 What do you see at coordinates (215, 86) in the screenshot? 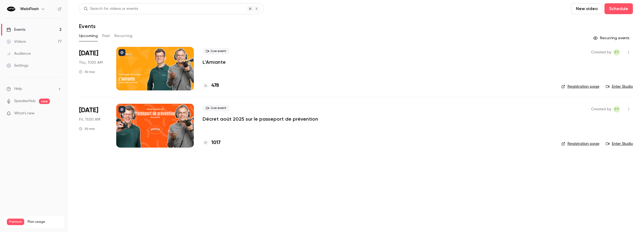
I see `h4: 478` at bounding box center [215, 86].